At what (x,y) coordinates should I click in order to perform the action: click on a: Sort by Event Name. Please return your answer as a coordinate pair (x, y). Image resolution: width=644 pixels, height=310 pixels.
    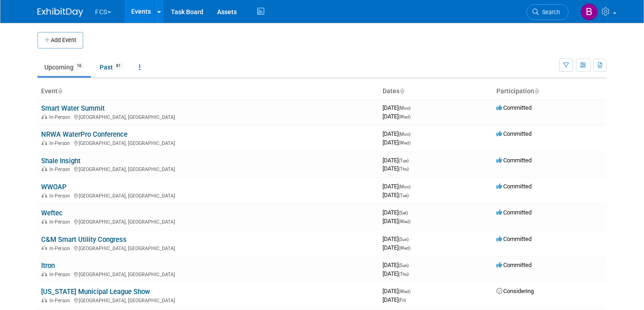
    Looking at the image, I should click on (60, 91).